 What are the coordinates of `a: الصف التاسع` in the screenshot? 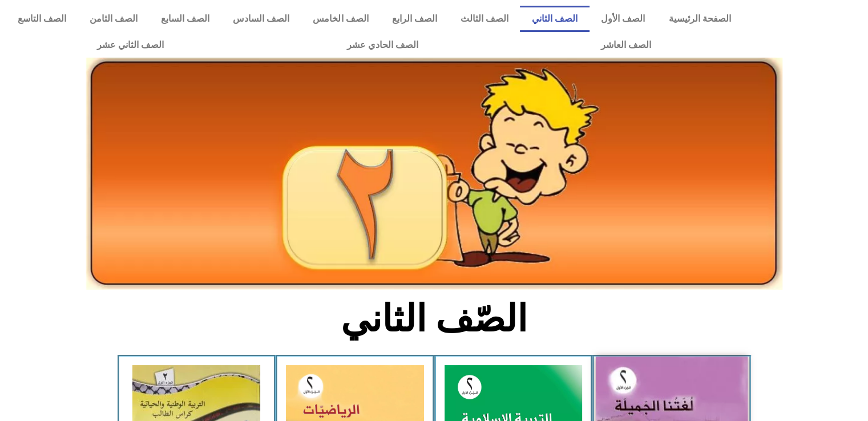 It's located at (42, 19).